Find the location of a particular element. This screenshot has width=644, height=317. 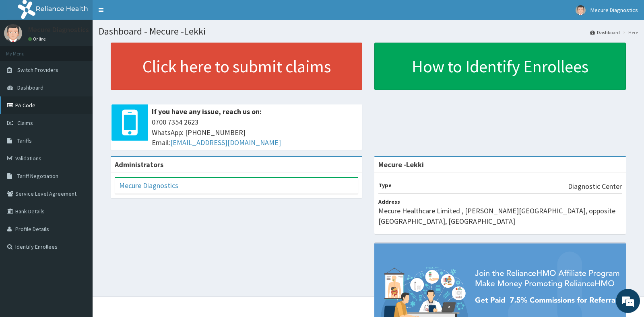

a: Online is located at coordinates (38, 39).